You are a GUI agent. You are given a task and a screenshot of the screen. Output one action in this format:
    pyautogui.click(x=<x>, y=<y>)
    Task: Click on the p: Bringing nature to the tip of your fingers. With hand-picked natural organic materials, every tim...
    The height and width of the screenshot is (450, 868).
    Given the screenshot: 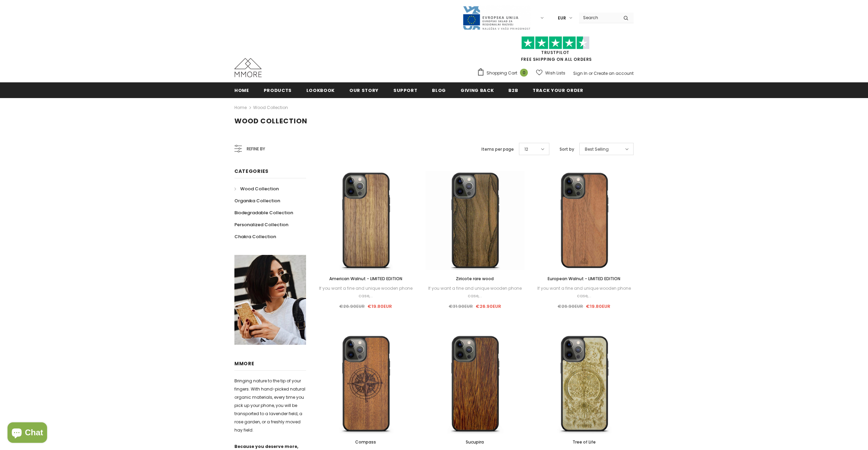 What is the action you would take?
    pyautogui.click(x=270, y=405)
    